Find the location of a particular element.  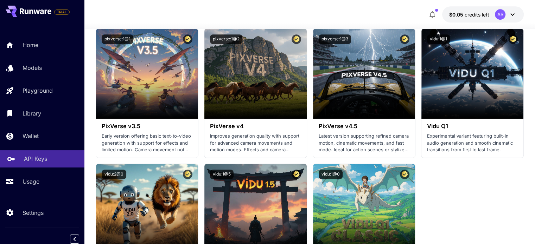

span: TRIAL is located at coordinates (62, 12).